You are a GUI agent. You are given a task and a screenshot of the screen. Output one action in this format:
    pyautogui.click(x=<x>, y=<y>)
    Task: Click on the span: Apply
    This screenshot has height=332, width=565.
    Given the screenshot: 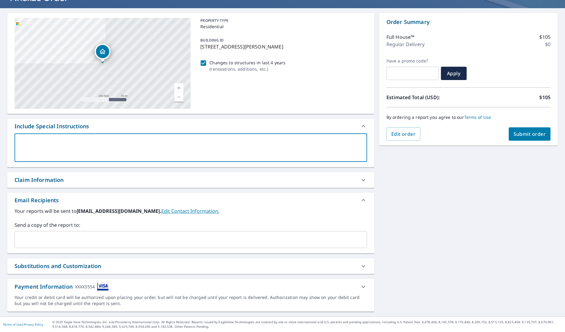 What is the action you would take?
    pyautogui.click(x=454, y=73)
    